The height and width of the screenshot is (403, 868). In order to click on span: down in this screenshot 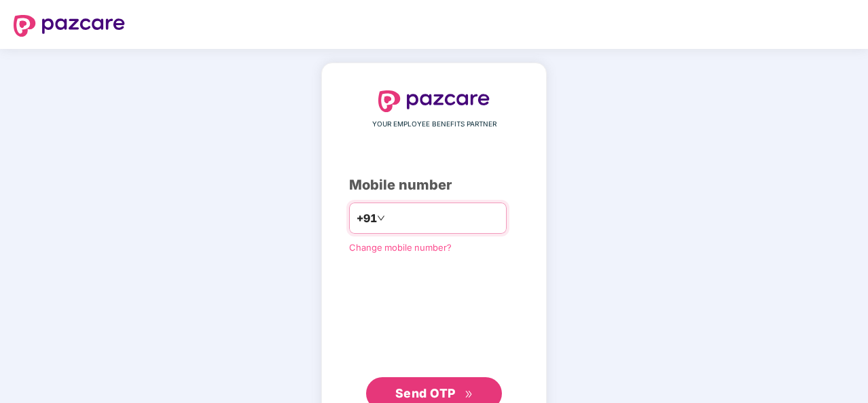, I will do `click(381, 218)`.